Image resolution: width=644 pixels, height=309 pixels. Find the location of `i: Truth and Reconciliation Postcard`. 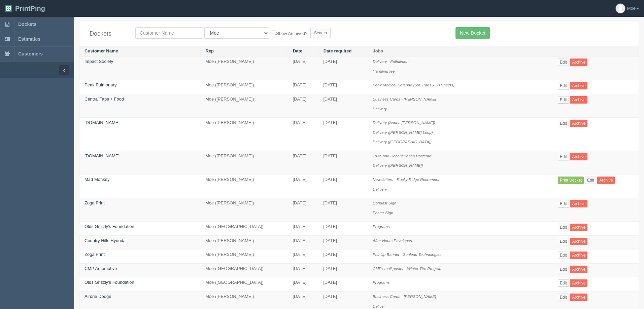

i: Truth and Reconciliation Postcard is located at coordinates (402, 156).